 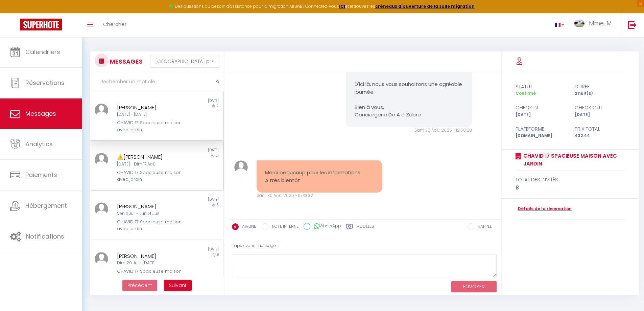 I want to click on span: Précédent, so click(x=140, y=285).